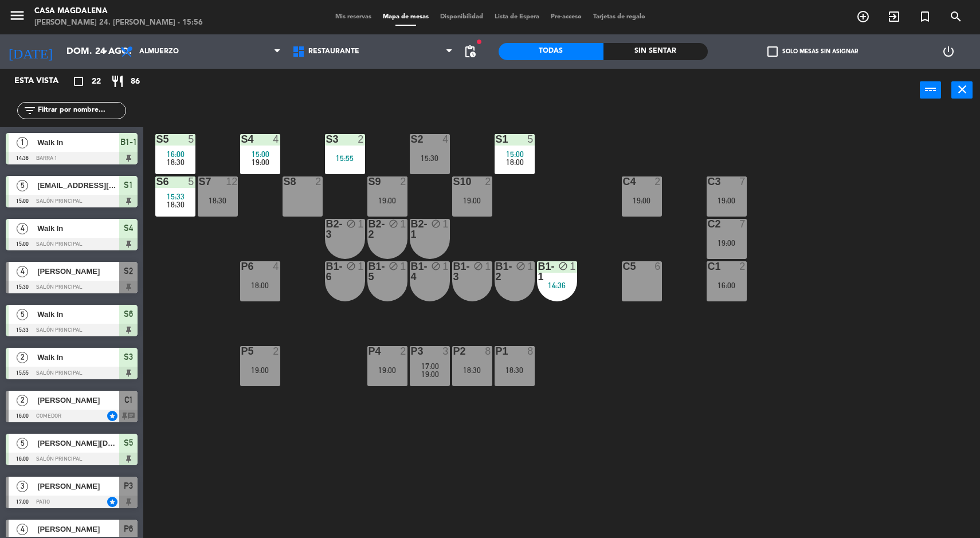 The height and width of the screenshot is (538, 980). What do you see at coordinates (260, 154) in the screenshot?
I see `span: 15:00` at bounding box center [260, 154].